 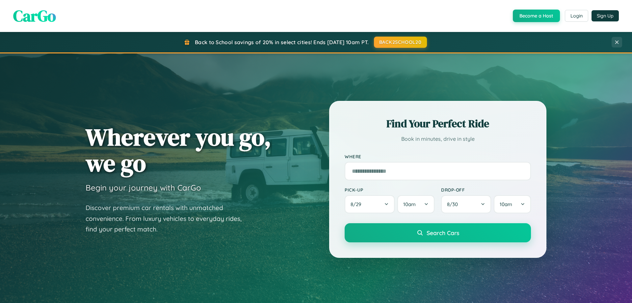 What do you see at coordinates (390, 189) in the screenshot?
I see `label: Pick-up` at bounding box center [390, 189].